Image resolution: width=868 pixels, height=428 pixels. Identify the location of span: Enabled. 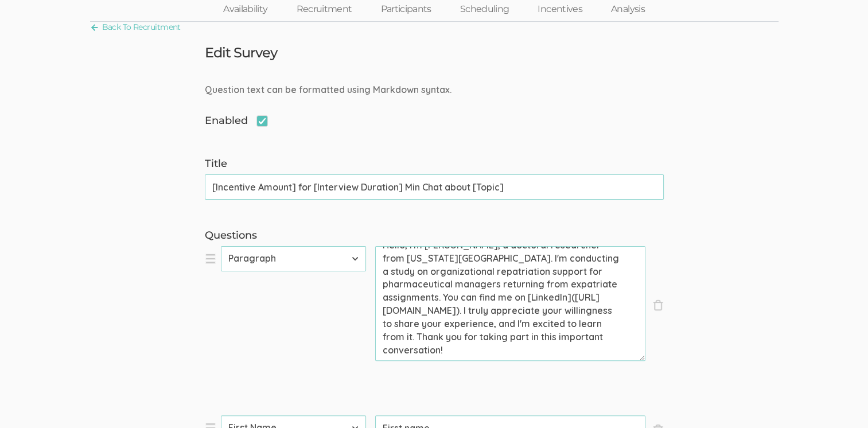
(236, 121).